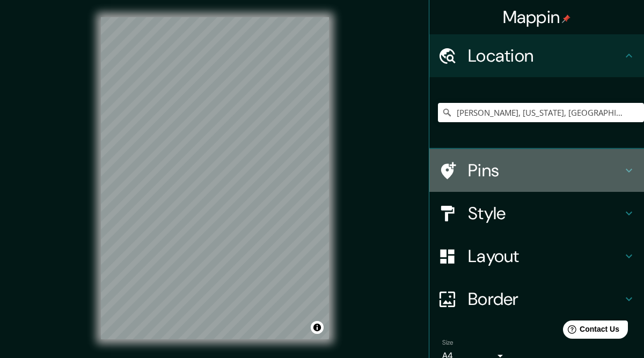 This screenshot has width=644, height=358. I want to click on div: Style, so click(536, 213).